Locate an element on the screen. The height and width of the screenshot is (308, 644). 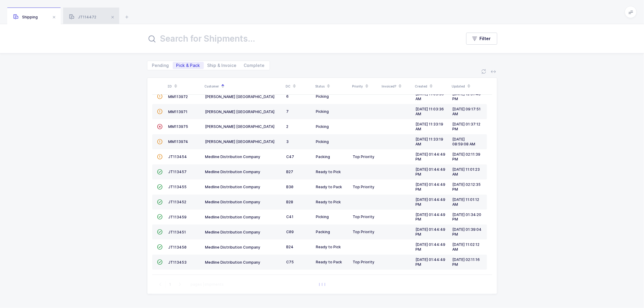
span: Filter is located at coordinates (485, 39).